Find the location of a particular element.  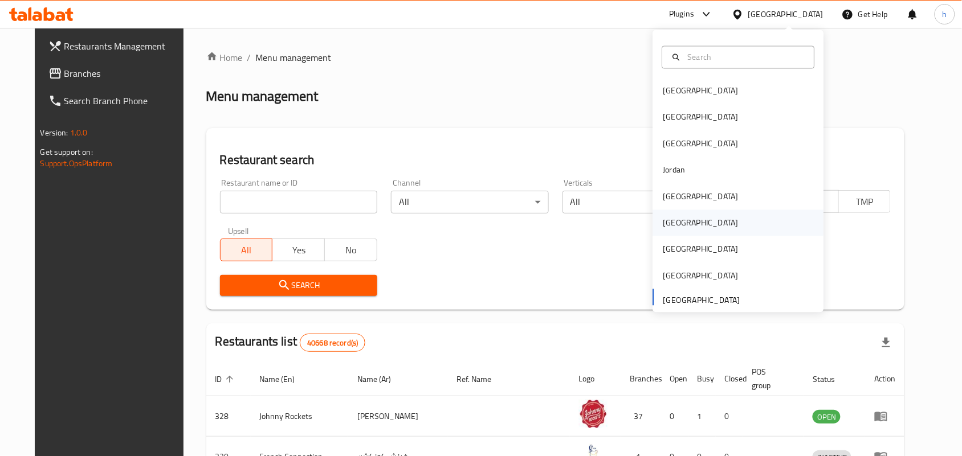

div: Plugins is located at coordinates (681, 14).